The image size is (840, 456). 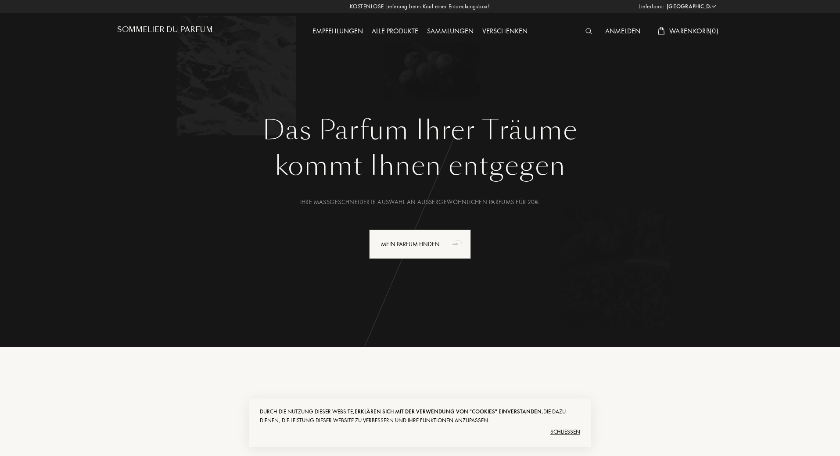 I want to click on a: Anmelden, so click(x=623, y=31).